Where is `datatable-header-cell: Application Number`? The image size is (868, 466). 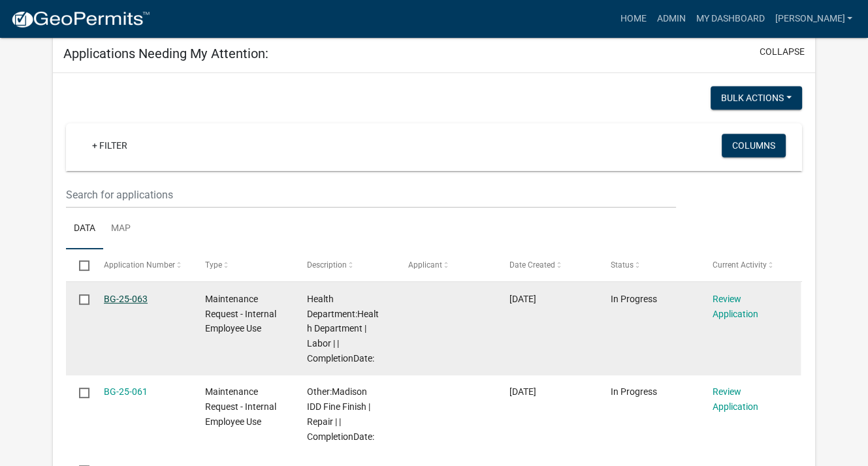
datatable-header-cell: Application Number is located at coordinates (141, 265).